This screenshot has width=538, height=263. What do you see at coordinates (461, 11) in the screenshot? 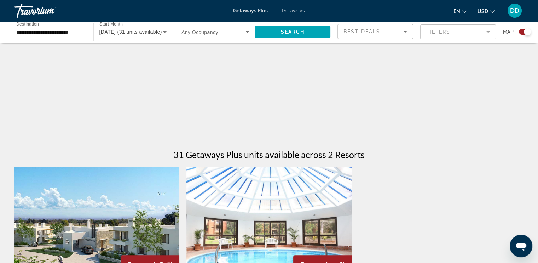
I see `button: Change language` at bounding box center [461, 11].